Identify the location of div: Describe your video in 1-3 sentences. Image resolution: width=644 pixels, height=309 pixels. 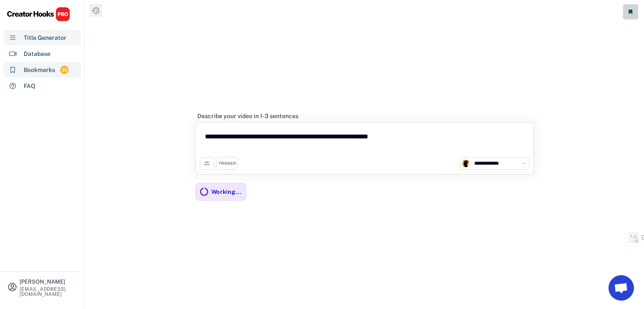
(248, 116).